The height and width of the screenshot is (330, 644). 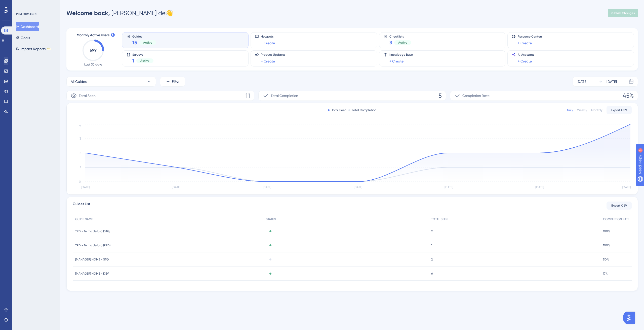 I want to click on span: Publish Changes, so click(x=622, y=13).